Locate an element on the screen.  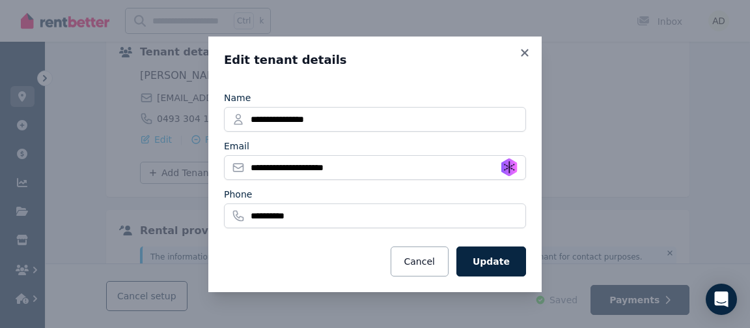
div: Open Intercom Messenger is located at coordinates (721, 299).